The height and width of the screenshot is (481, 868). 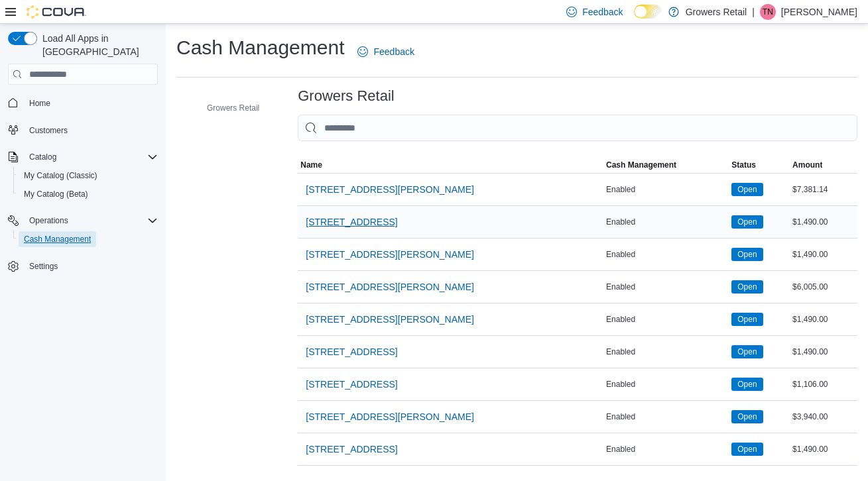 What do you see at coordinates (260, 48) in the screenshot?
I see `h1: Cash Management` at bounding box center [260, 48].